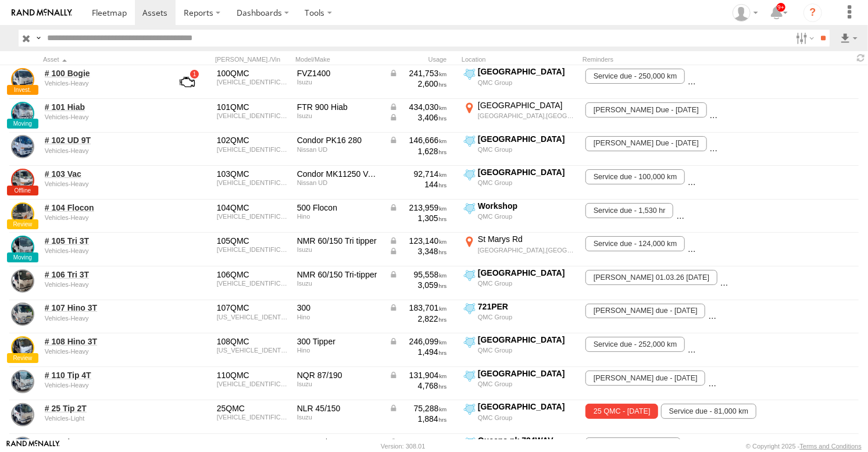  I want to click on span: Service due - 100,000 km, so click(635, 177).